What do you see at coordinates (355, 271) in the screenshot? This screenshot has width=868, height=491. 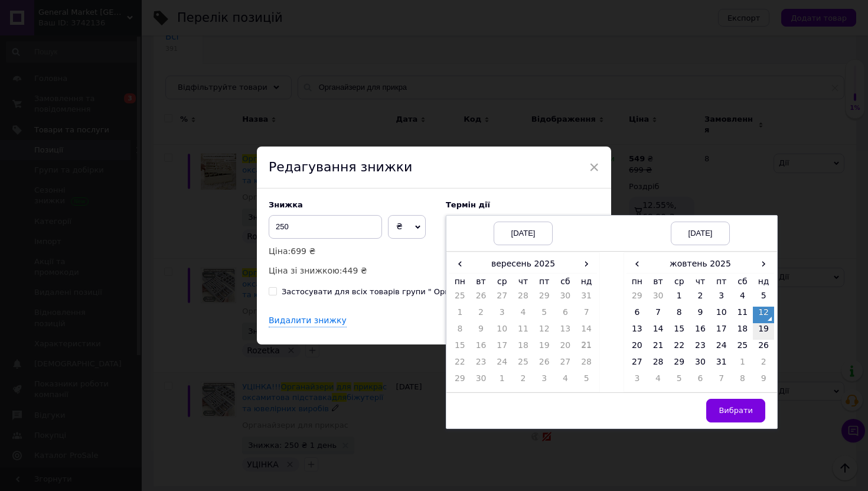 I see `span: 449 ₴` at bounding box center [355, 271].